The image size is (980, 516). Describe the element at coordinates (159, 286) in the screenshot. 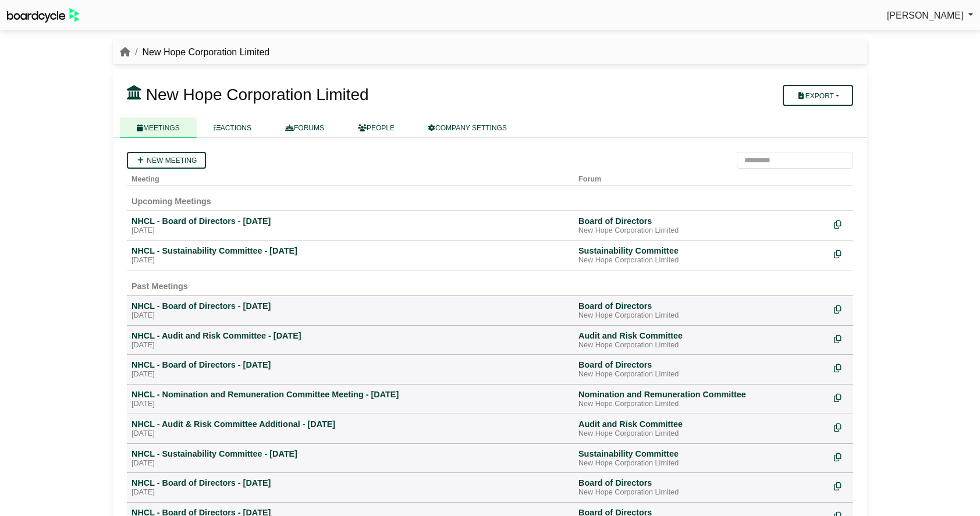

I see `span: Past Meetings` at that location.